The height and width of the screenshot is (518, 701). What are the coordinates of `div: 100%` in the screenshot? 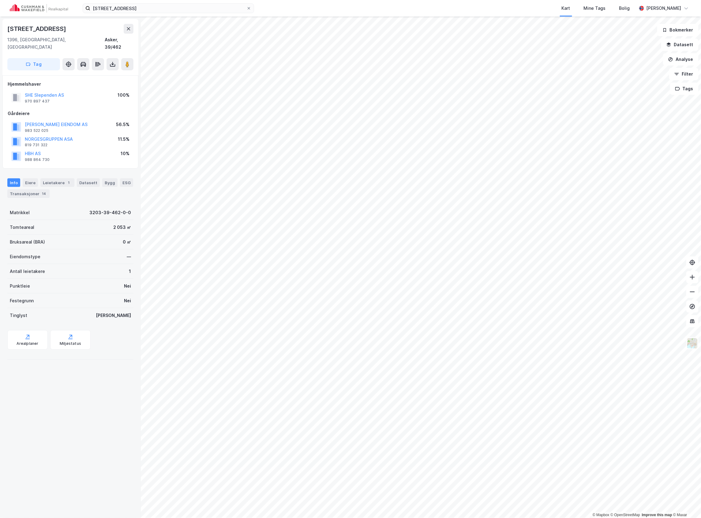 It's located at (123, 95).